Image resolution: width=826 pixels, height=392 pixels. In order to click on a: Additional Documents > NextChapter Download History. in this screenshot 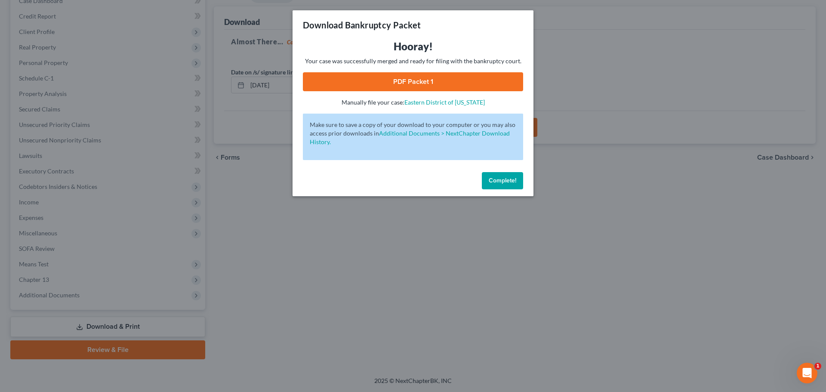, I will do `click(410, 137)`.